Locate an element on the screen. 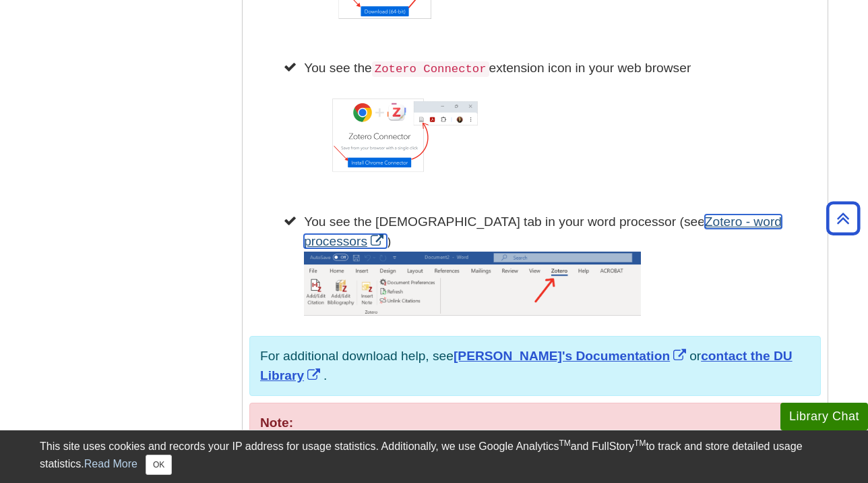  button: Close is located at coordinates (158, 464).